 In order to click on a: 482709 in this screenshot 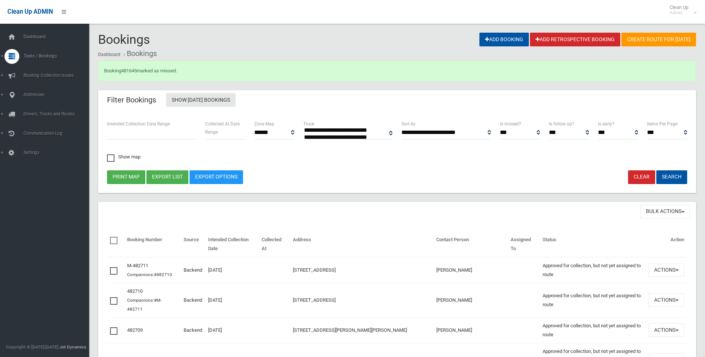, I will do `click(135, 330)`.